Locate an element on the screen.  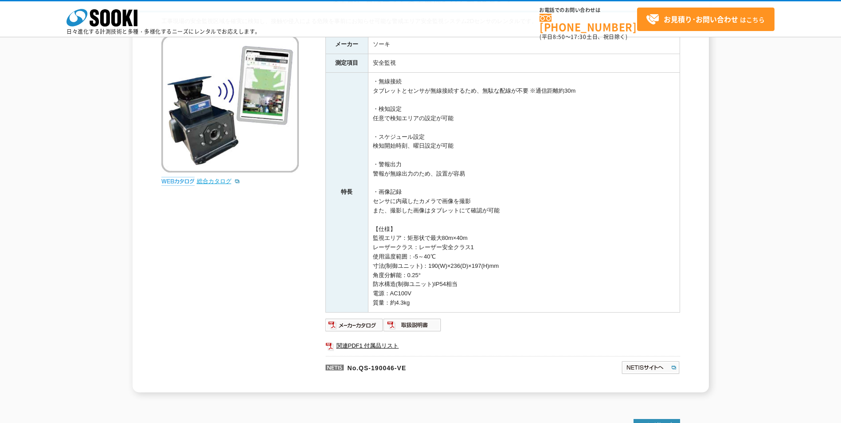
a: 総合カタログ is located at coordinates (219, 181).